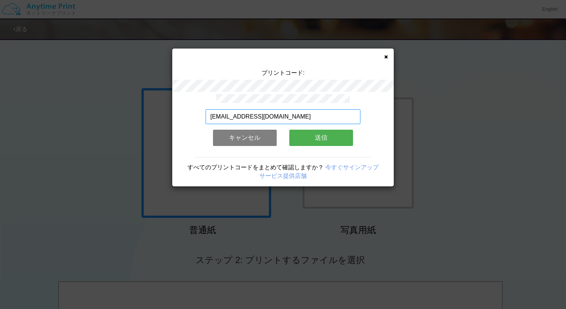 Image resolution: width=566 pixels, height=309 pixels. Describe the element at coordinates (283, 117) in the screenshot. I see `input: メールアドレス` at that location.